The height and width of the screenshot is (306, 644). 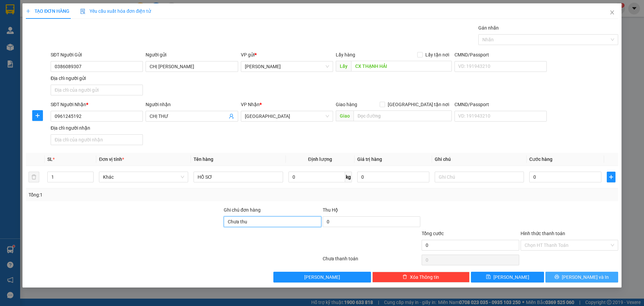 I want to click on label: Ghi chú đơn hàng, so click(x=242, y=210).